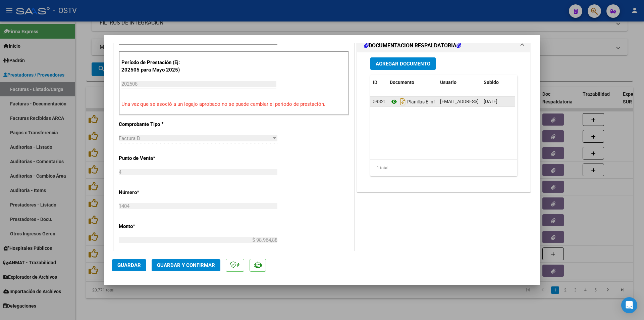  Describe the element at coordinates (234, 104) in the screenshot. I see `p: Una vez que se asoció a un legajo aprobado no se puede cambiar el período de prestación.` at that location.